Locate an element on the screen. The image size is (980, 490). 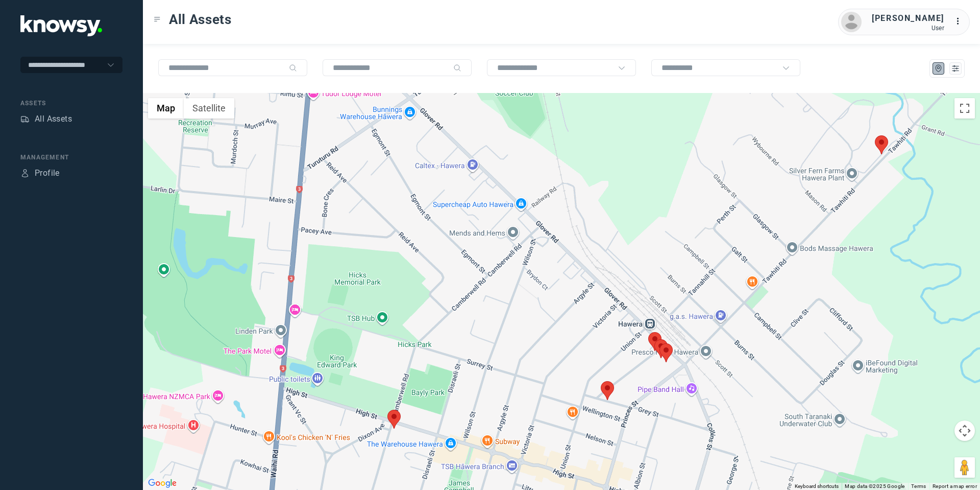
img: Application Logo is located at coordinates (61, 25).